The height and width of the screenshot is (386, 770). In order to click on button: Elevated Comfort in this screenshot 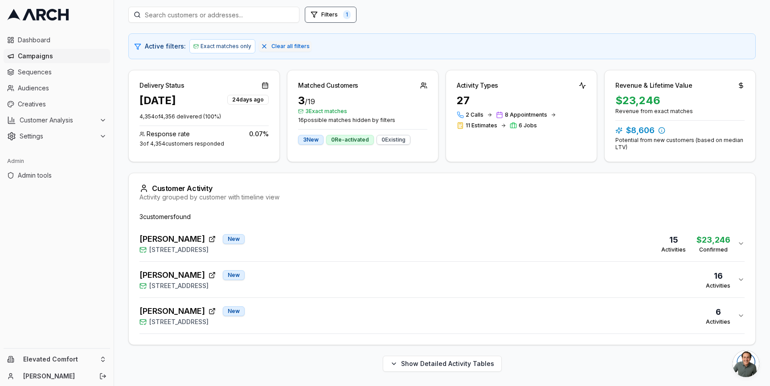, I will do `click(57, 359)`.